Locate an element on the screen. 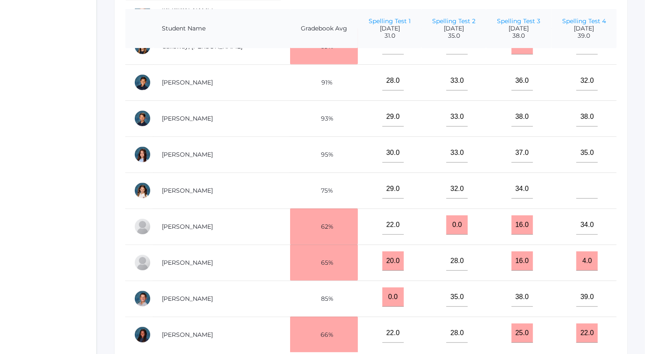  a: Spelling Test 3 is located at coordinates (518, 21).